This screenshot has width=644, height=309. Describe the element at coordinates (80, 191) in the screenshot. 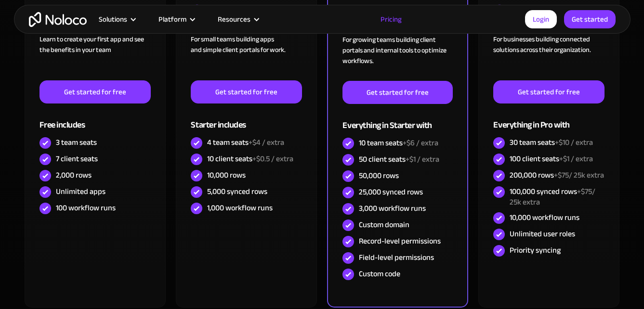

I see `div: Unlimited apps` at that location.